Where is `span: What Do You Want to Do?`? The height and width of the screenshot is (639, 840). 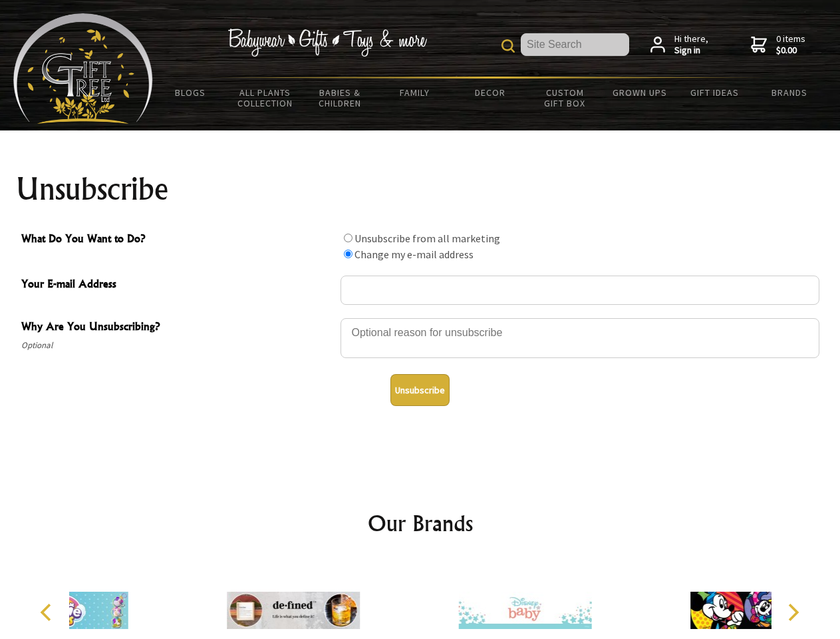 span: What Do You Want to Do? is located at coordinates (177, 240).